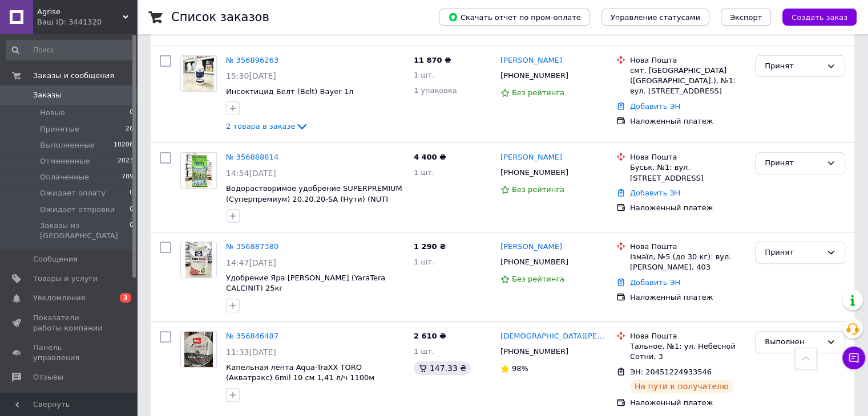 The image size is (868, 416). What do you see at coordinates (59, 129) in the screenshot?
I see `span: Принятые` at bounding box center [59, 129].